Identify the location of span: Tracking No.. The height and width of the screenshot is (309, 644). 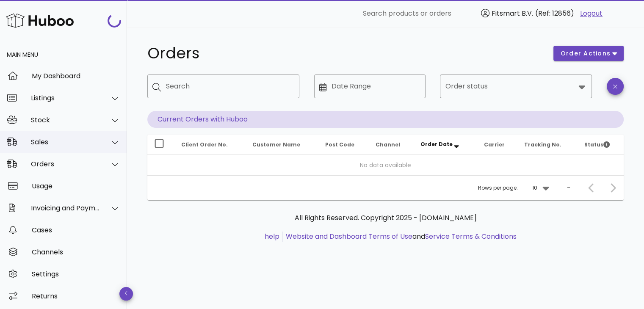
(542, 144).